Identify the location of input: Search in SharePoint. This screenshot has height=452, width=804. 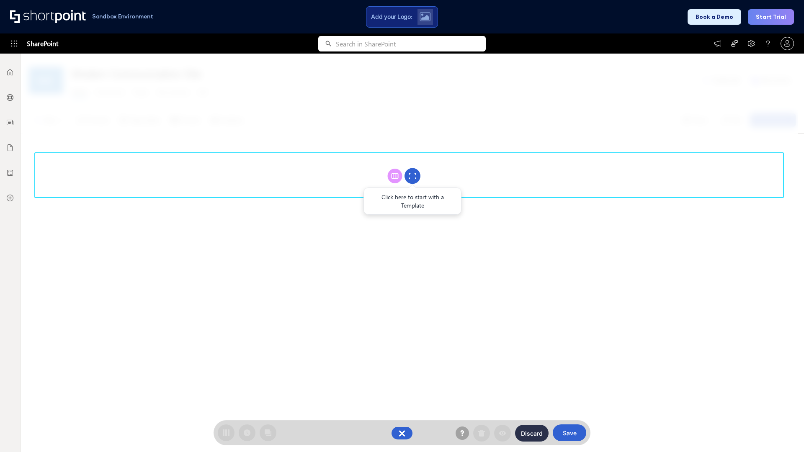
(411, 44).